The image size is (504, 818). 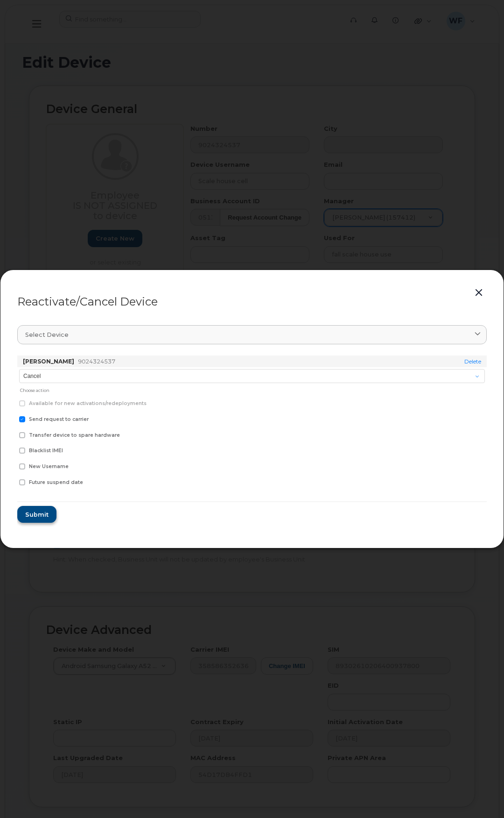 What do you see at coordinates (74, 435) in the screenshot?
I see `span: Transfer device to spare hardware` at bounding box center [74, 435].